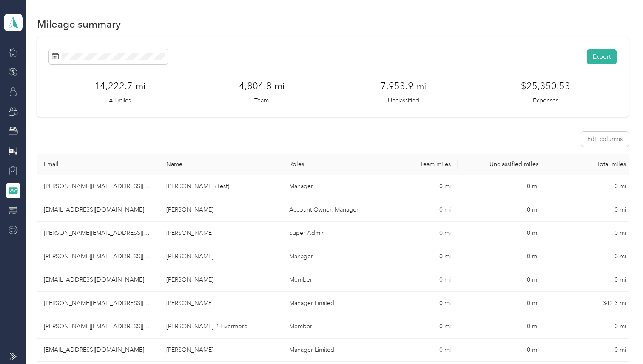 The image size is (643, 364). What do you see at coordinates (221, 280) in the screenshot?
I see `td: Allie Hall` at bounding box center [221, 280].